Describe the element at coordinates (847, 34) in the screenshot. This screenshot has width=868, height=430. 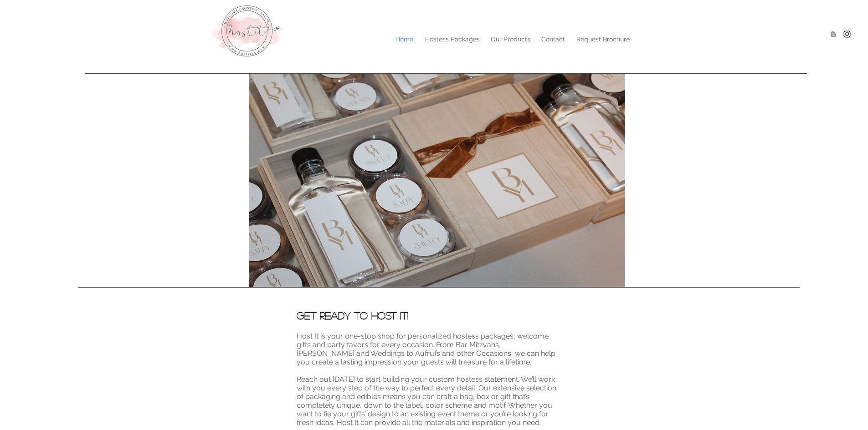
I see `a: Hostitny` at that location.